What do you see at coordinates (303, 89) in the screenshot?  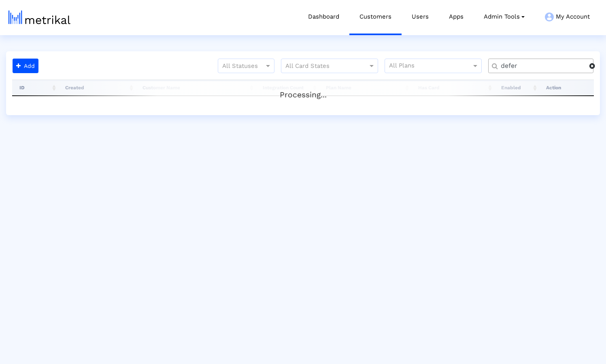 I see `div: Processing...` at bounding box center [303, 89].